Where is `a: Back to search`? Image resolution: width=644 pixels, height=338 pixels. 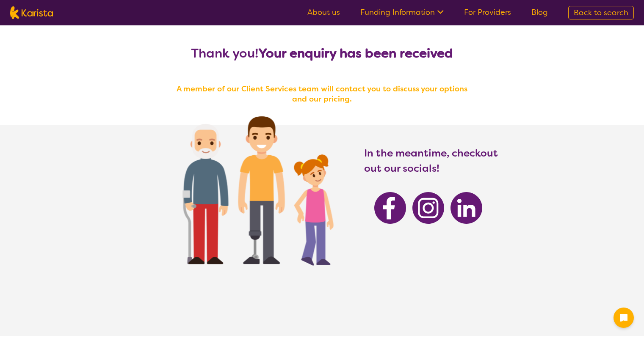
a: Back to search is located at coordinates (601, 13).